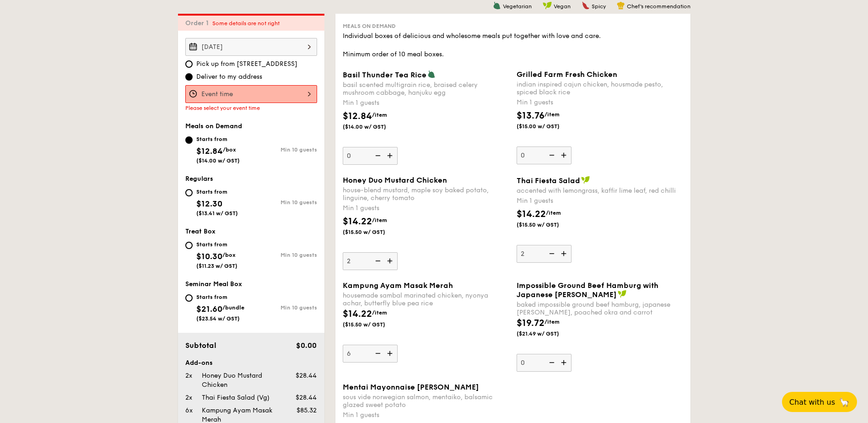 The width and height of the screenshot is (868, 423). I want to click on div: basil scented multigrain rice, braised celery mushroom cabbage, hanjuku egg, so click(426, 89).